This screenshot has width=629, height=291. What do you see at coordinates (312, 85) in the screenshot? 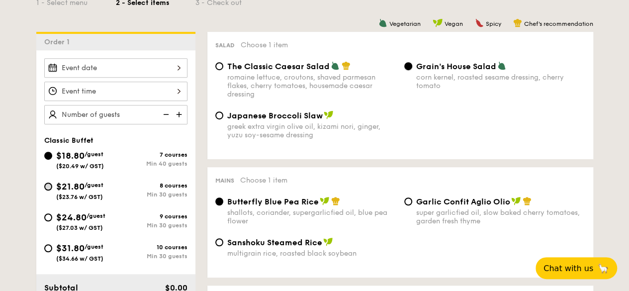
I see `div: romaine lettuce, croutons, shaved parmesan flakes, cherry tomatoes, housemade caesar dressing` at bounding box center [312, 85].